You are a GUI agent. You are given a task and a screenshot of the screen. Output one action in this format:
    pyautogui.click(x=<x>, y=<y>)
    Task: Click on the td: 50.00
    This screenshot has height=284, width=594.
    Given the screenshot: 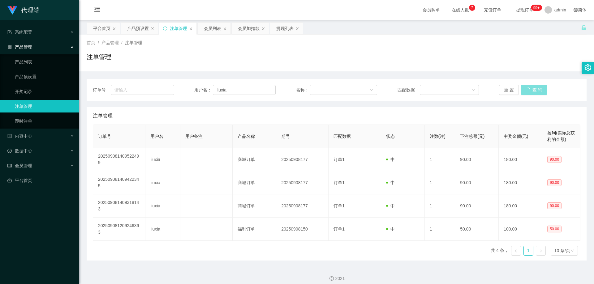 What is the action you would take?
    pyautogui.click(x=476, y=229)
    